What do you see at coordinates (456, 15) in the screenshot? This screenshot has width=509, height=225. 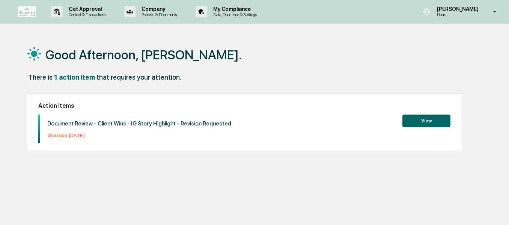 I see `p: Users` at bounding box center [456, 15].